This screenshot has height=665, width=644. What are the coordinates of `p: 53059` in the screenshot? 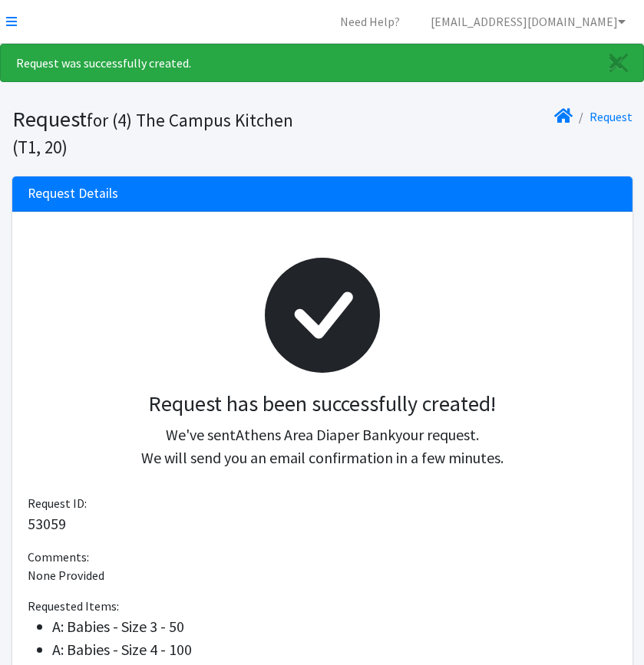 It's located at (322, 523).